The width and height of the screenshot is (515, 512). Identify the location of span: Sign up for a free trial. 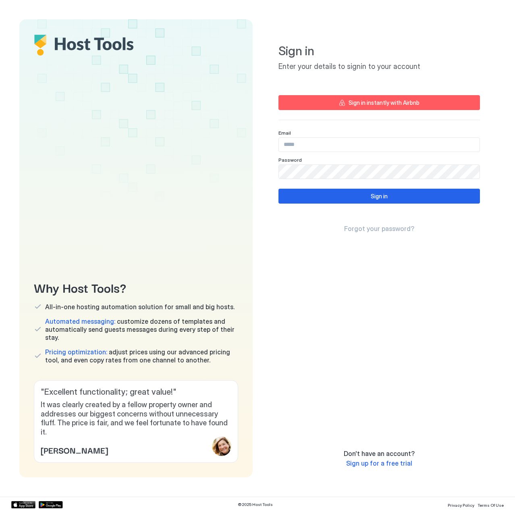
(379, 463).